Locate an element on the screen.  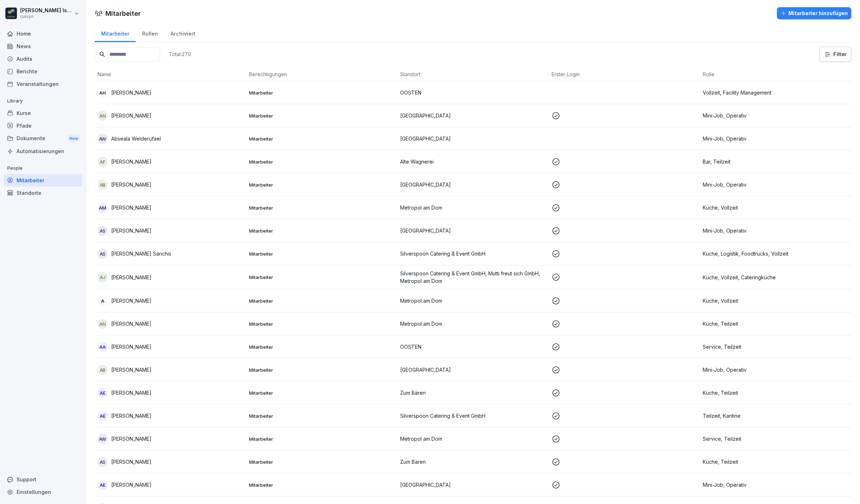
div: Dokumente is located at coordinates (43, 139).